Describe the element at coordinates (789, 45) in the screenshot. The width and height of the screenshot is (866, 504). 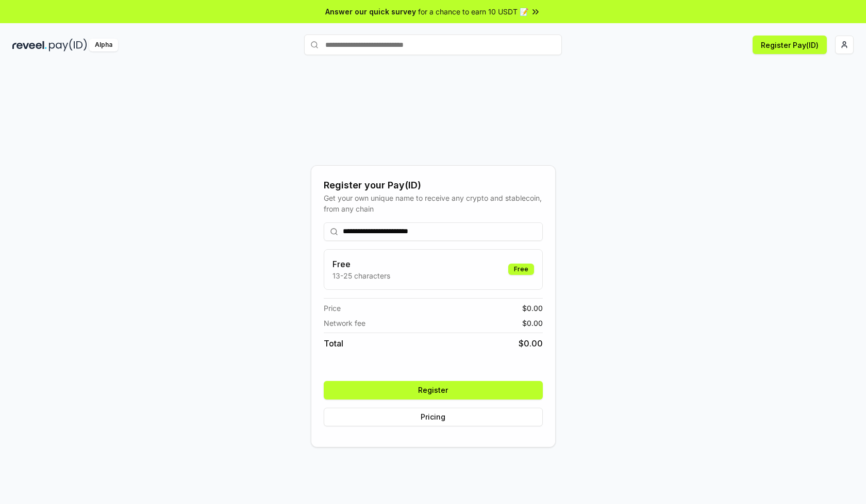
I see `button: Register Pay(ID)` at that location.